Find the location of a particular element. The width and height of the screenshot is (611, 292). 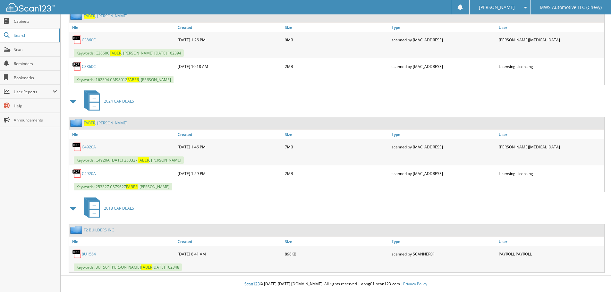

div: 898KB is located at coordinates (337, 254).